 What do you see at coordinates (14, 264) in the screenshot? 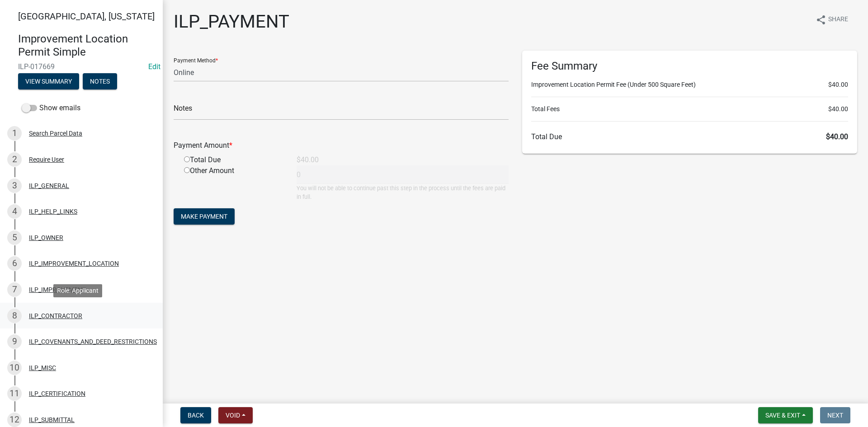
I see `div: 6` at bounding box center [14, 264].